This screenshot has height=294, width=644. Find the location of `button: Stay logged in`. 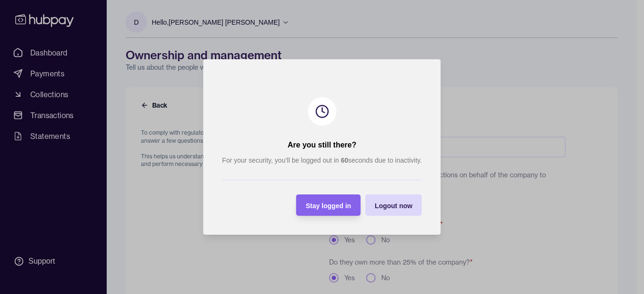

button: Stay logged in is located at coordinates (329, 205).